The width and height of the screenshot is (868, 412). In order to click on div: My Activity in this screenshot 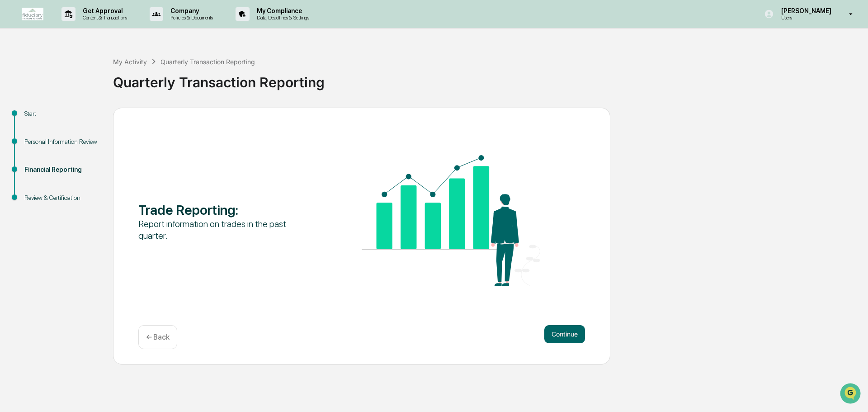, I will do `click(130, 62)`.